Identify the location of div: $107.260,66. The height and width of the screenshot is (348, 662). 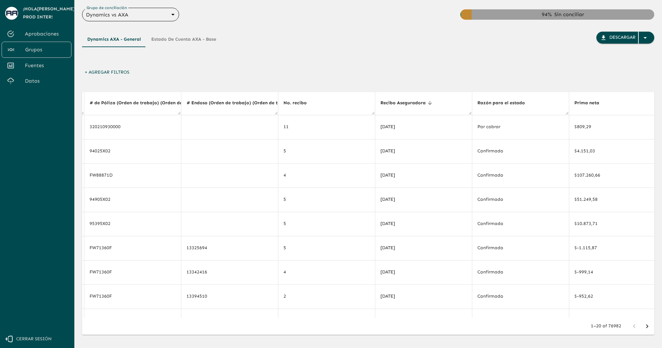
(617, 175).